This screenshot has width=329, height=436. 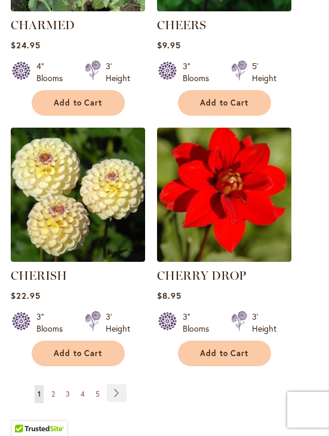 I want to click on a: 3, so click(x=67, y=394).